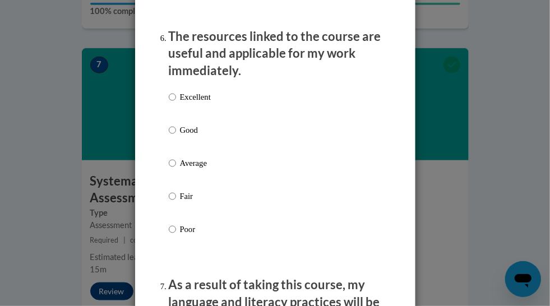 This screenshot has height=306, width=550. Describe the element at coordinates (195, 196) in the screenshot. I see `p: Fair` at that location.